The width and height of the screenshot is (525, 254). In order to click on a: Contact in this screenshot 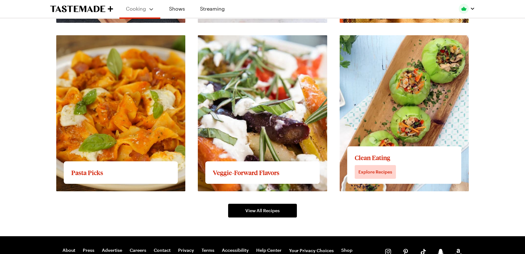, I will do `click(162, 251)`.